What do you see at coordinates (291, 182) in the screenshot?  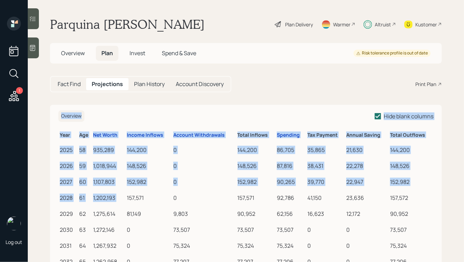 I see `div: 90,265` at bounding box center [291, 182].